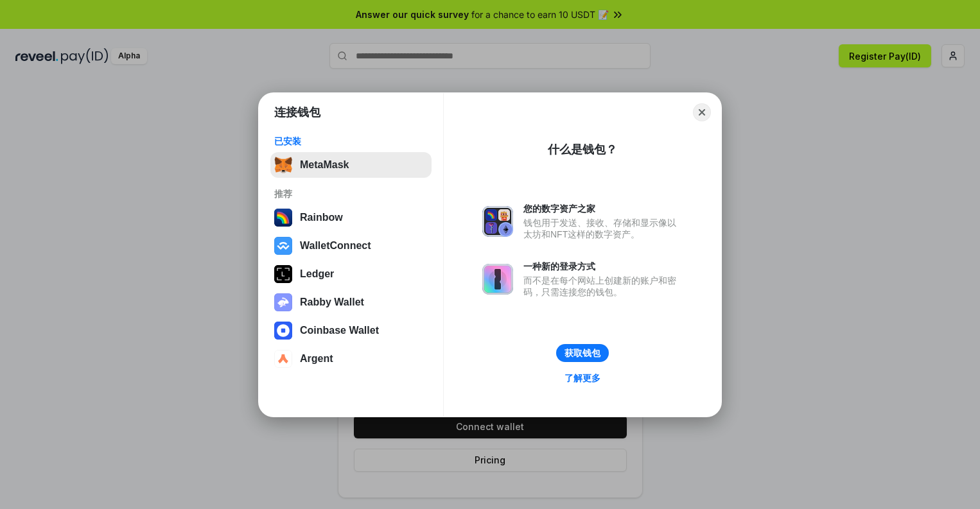 This screenshot has width=980, height=509. I want to click on div: Rainbow, so click(321, 218).